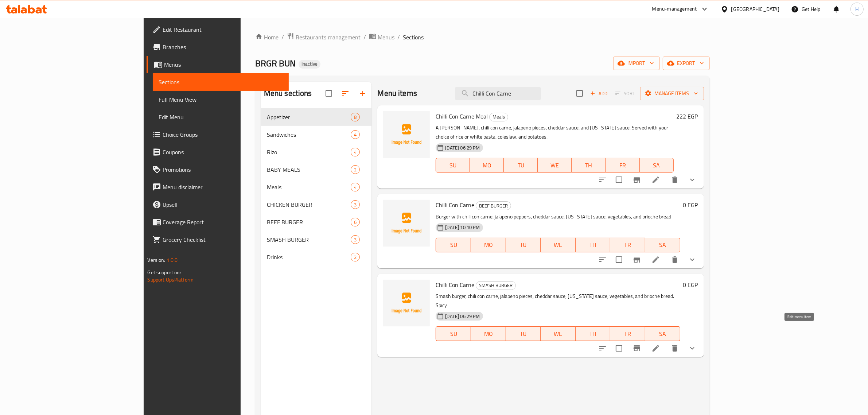 Image resolution: width=868 pixels, height=415 pixels. Describe the element at coordinates (220, 117) in the screenshot. I see `a: Edit Menu` at that location.